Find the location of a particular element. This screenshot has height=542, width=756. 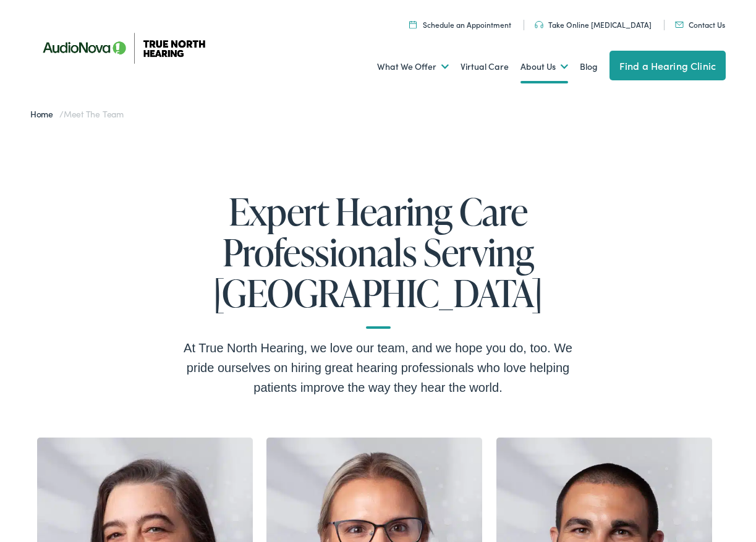

a: What We Offer is located at coordinates (413, 67).